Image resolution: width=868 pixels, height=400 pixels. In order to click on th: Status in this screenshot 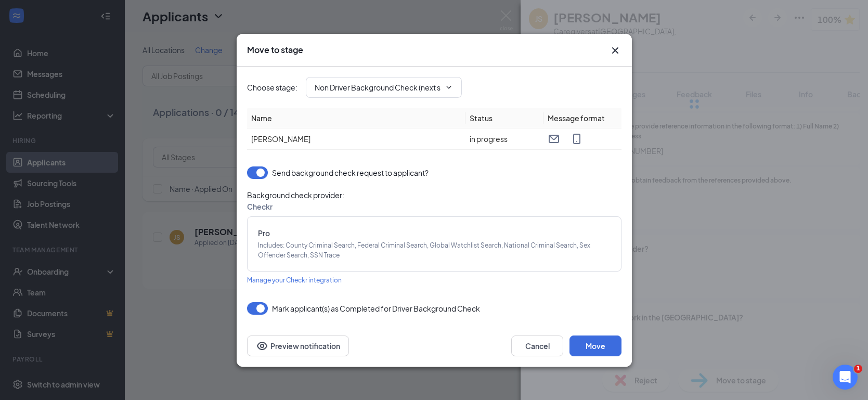, I will do `click(505, 118)`.